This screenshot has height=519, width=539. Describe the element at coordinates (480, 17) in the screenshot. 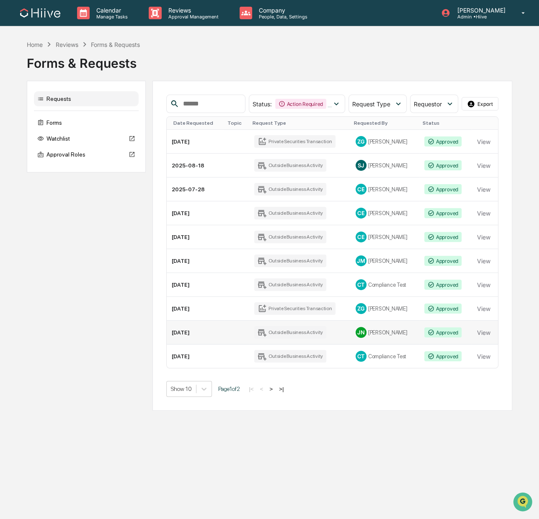

I see `p: Admin • Hiive` at that location.